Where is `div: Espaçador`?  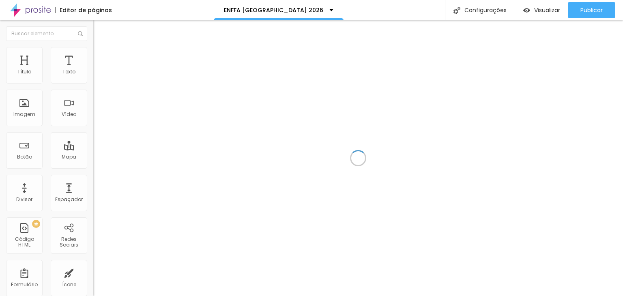 div: Espaçador is located at coordinates (69, 199).